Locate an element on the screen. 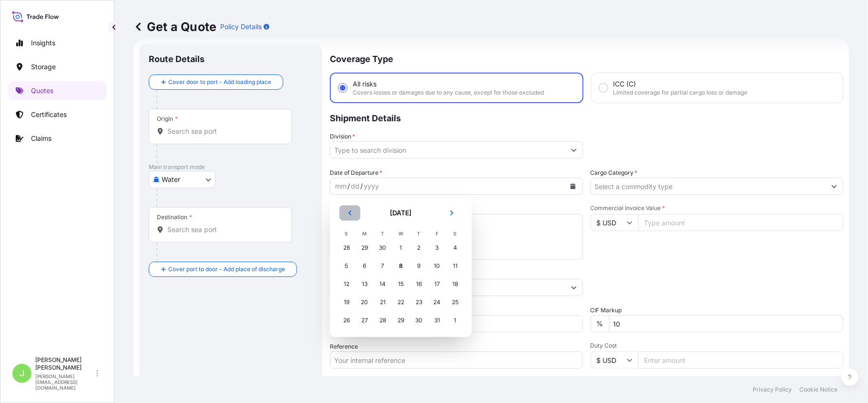 The image size is (868, 403). th: M is located at coordinates (364, 234).